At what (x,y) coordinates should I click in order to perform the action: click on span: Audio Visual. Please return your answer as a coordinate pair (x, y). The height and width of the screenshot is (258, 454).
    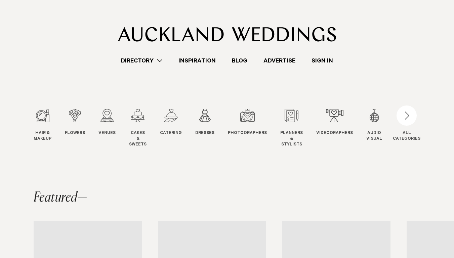
    Looking at the image, I should click on (374, 136).